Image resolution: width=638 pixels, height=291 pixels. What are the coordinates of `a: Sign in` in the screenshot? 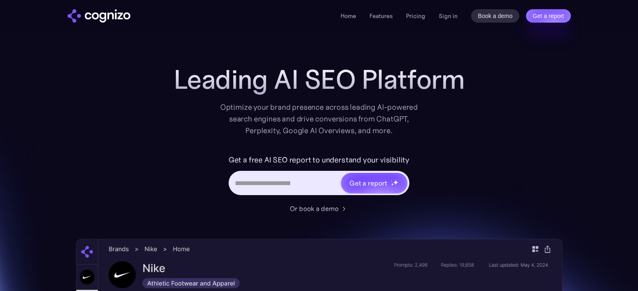 It's located at (448, 16).